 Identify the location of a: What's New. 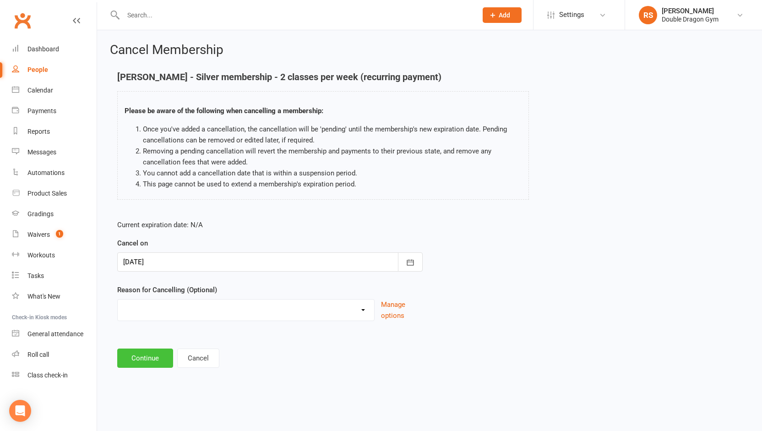
(54, 296).